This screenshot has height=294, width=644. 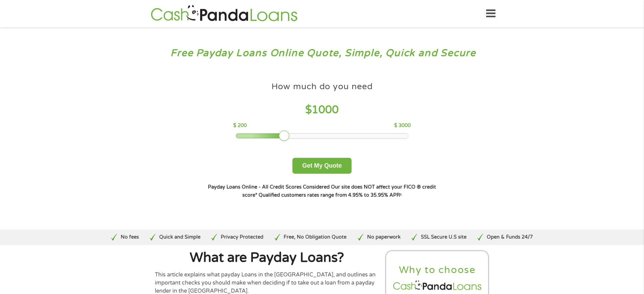 What do you see at coordinates (180, 237) in the screenshot?
I see `p: Quick and Simple` at bounding box center [180, 237].